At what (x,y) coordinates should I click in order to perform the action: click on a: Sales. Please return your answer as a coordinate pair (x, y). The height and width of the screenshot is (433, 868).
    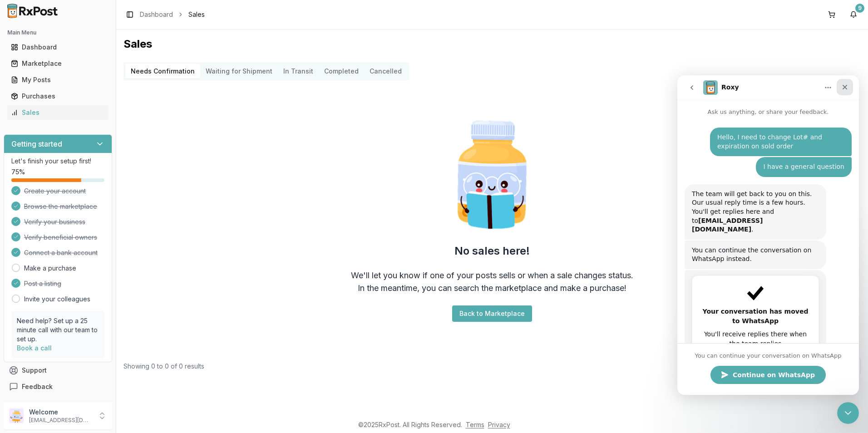
    Looking at the image, I should click on (58, 112).